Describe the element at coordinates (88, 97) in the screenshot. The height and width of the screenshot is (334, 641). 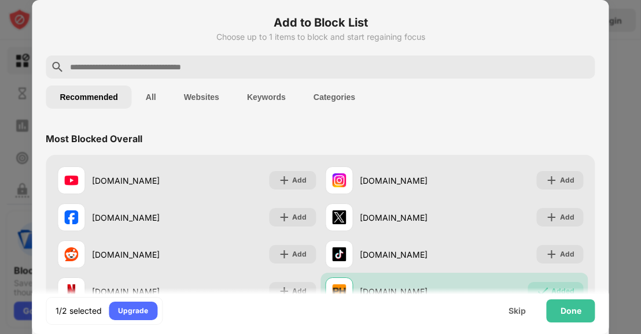
I see `button: Recommended` at that location.